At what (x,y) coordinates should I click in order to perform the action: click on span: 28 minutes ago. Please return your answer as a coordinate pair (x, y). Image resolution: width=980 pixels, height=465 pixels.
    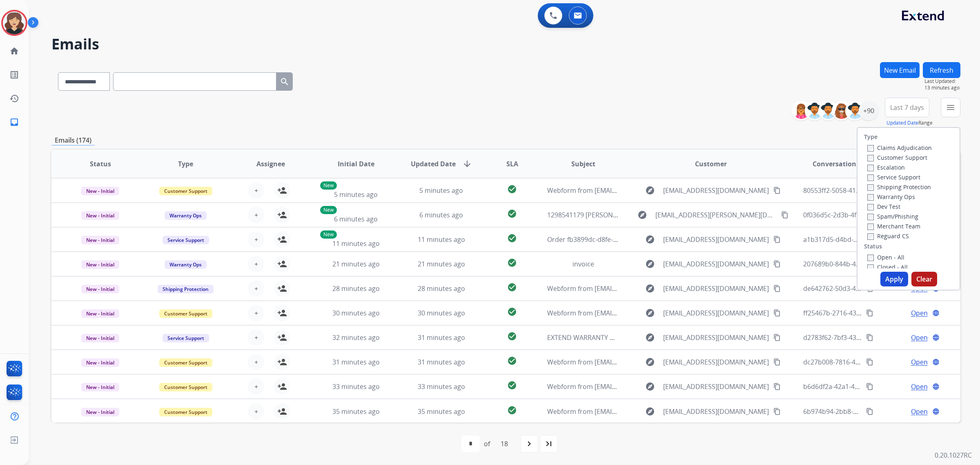
    Looking at the image, I should click on (442, 288).